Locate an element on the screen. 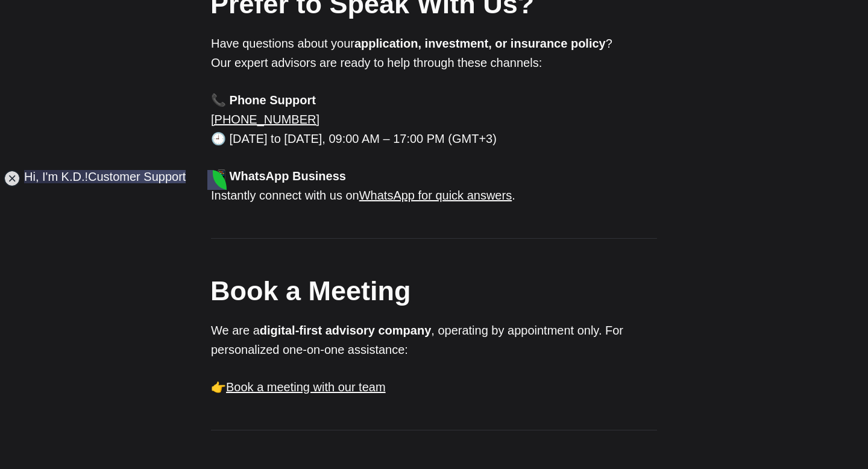 This screenshot has height=469, width=868. p: Have questions about your ? Our expert advisors are ready to help through these channels: is located at coordinates (434, 53).